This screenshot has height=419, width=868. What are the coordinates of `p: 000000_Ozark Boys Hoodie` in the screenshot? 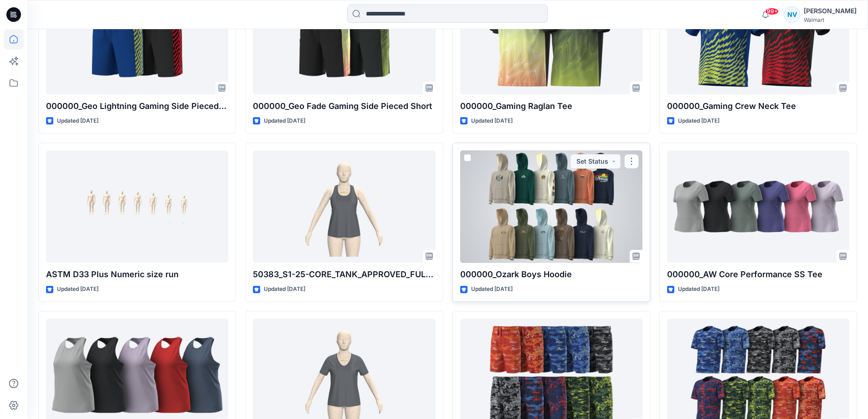 It's located at (551, 275).